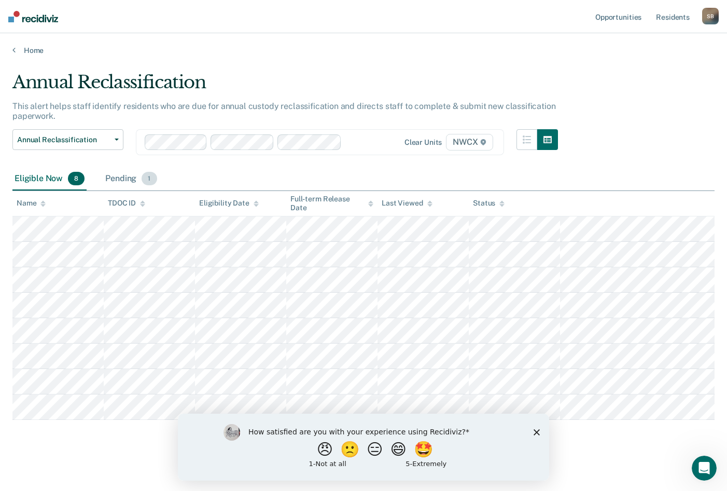 The image size is (727, 491). What do you see at coordinates (64, 140) in the screenshot?
I see `span: Annual Reclassification` at bounding box center [64, 140].